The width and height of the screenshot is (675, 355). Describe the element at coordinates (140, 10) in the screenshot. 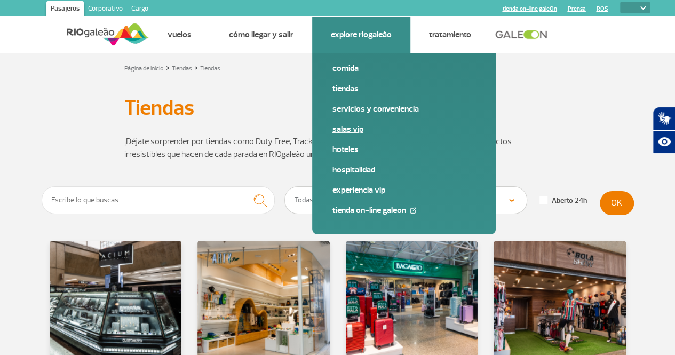

I see `a: Cargo` at that location.